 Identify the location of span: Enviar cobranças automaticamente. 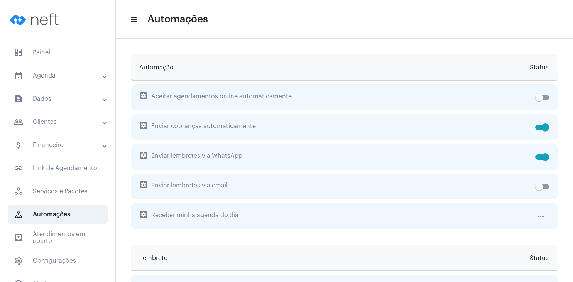
(335, 127).